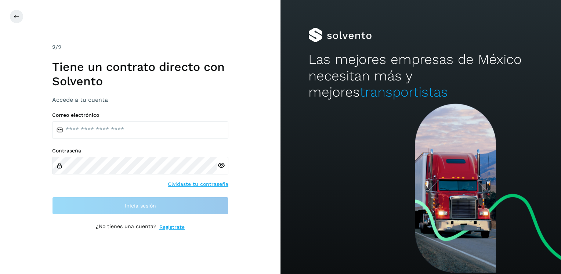 The height and width of the screenshot is (274, 561). I want to click on p: ¿No tienes una cuenta?, so click(126, 227).